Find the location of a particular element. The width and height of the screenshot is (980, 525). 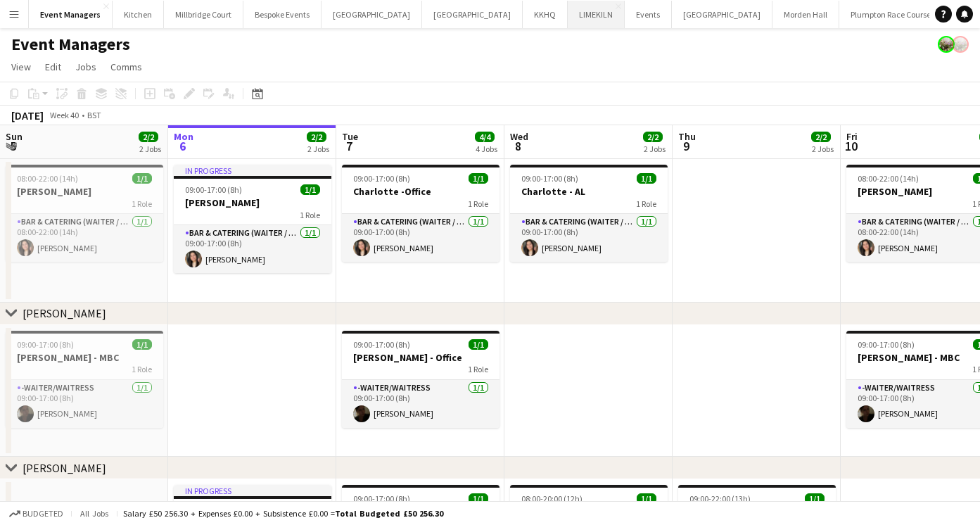

button: Plumpton Race Course is located at coordinates (890, 14).